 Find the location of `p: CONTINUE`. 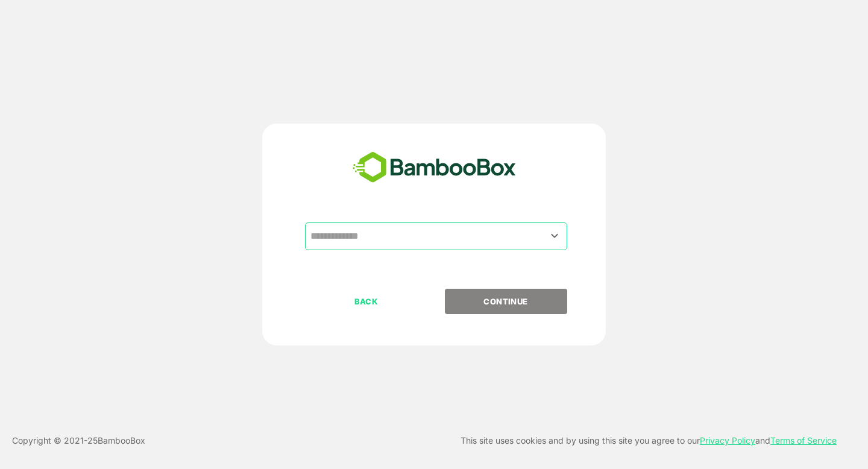

p: CONTINUE is located at coordinates (506, 301).